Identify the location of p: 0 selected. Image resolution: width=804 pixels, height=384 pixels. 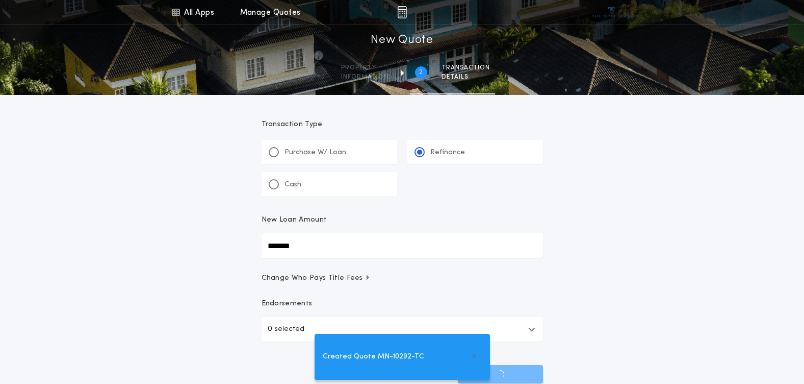
(286, 329).